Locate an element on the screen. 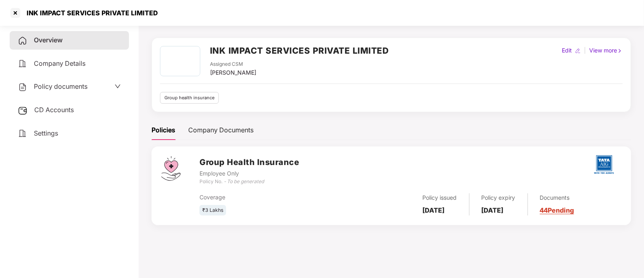 The width and height of the screenshot is (644, 278). a: 44 Pending is located at coordinates (557, 210).